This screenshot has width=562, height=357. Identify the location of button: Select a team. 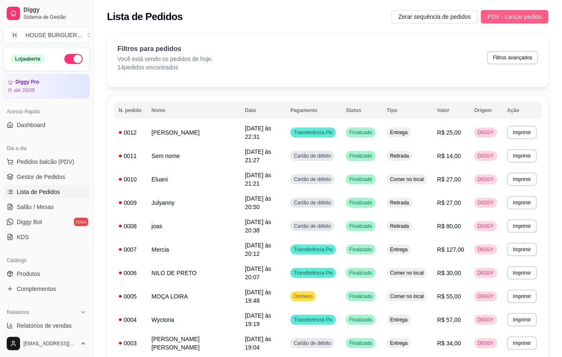
(46, 35).